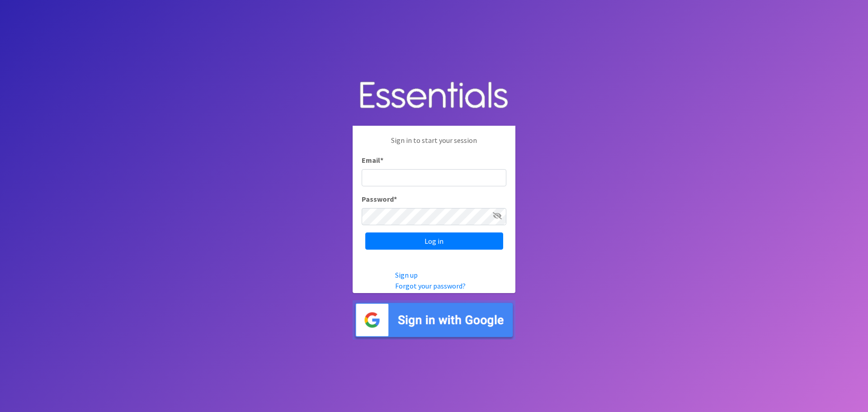 The height and width of the screenshot is (412, 868). What do you see at coordinates (430, 286) in the screenshot?
I see `a: Forgot your password?` at bounding box center [430, 286].